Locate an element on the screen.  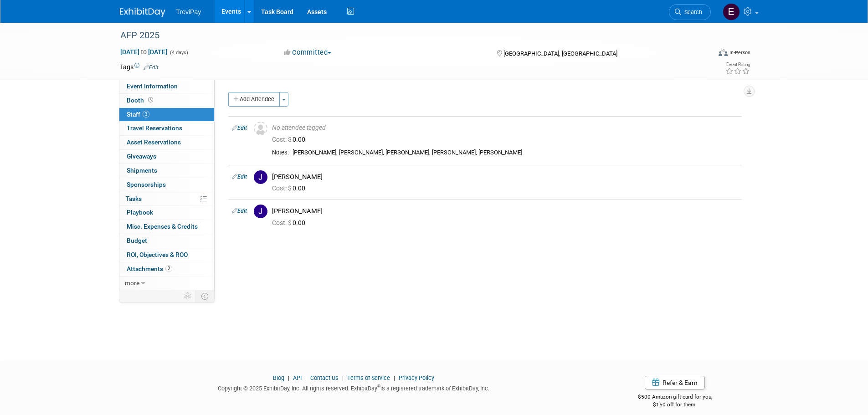
span: ROI, Objectives & ROO is located at coordinates (157, 254).